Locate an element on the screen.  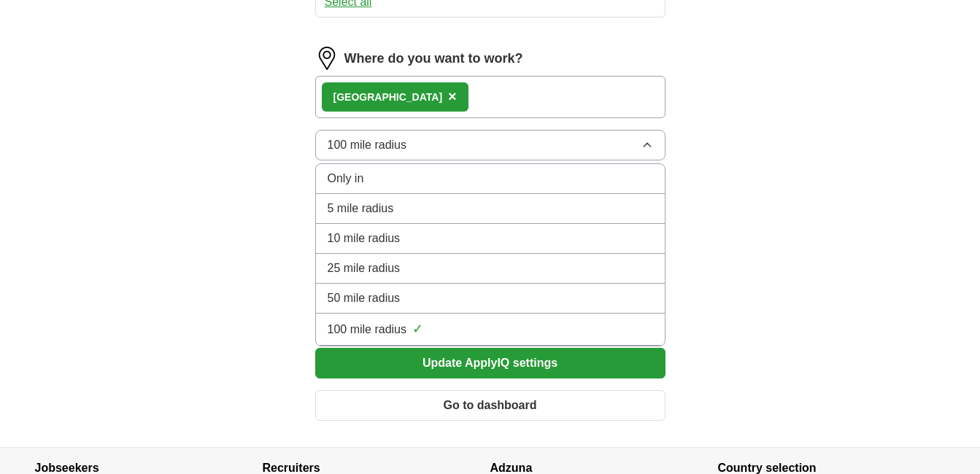
label: Where do you want to work? is located at coordinates (433, 58).